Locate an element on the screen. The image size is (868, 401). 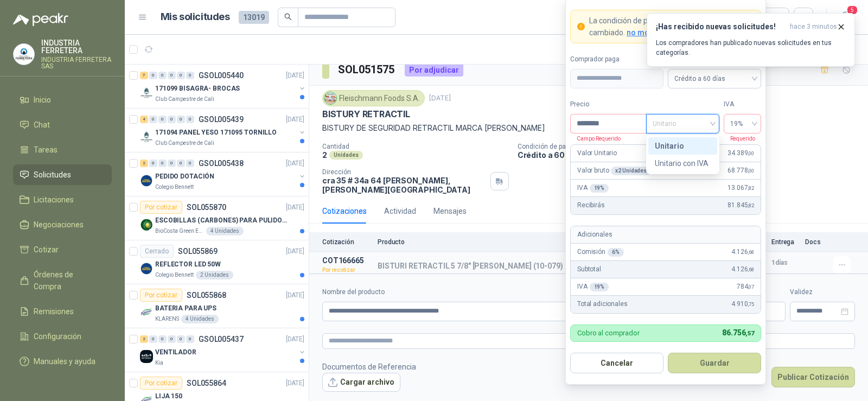
span: Licitaciones is located at coordinates (54, 200).